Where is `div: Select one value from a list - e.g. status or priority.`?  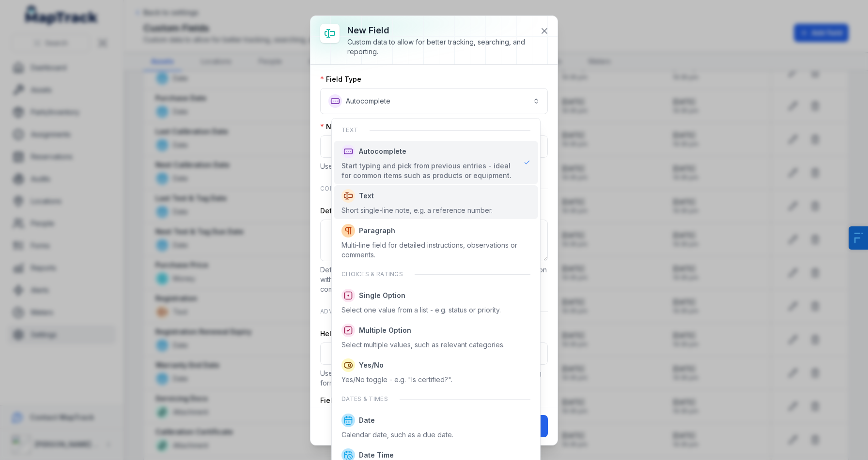 div: Select one value from a list - e.g. status or priority. is located at coordinates (421, 310).